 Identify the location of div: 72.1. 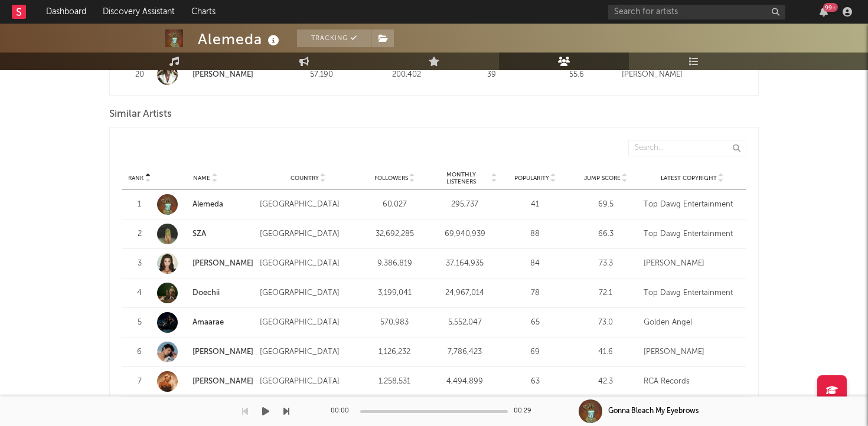
(605, 293).